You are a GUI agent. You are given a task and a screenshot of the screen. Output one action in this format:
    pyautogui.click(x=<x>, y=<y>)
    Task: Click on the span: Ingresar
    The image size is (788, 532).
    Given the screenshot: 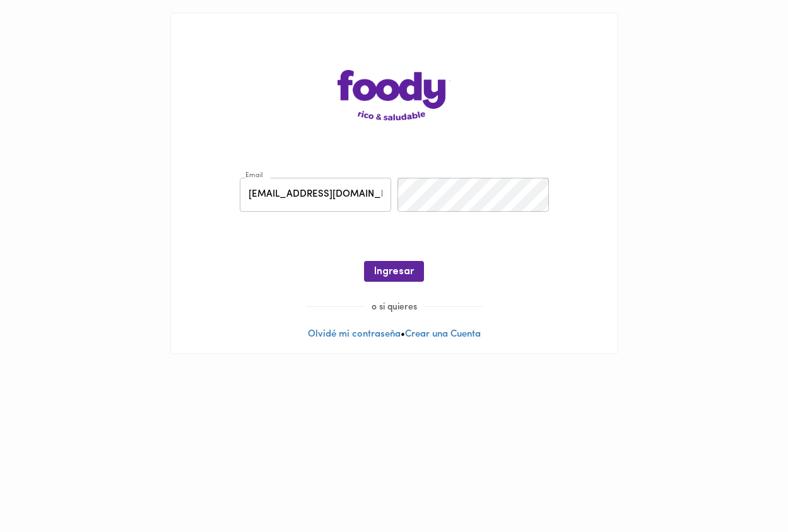 What is the action you would take?
    pyautogui.click(x=394, y=271)
    